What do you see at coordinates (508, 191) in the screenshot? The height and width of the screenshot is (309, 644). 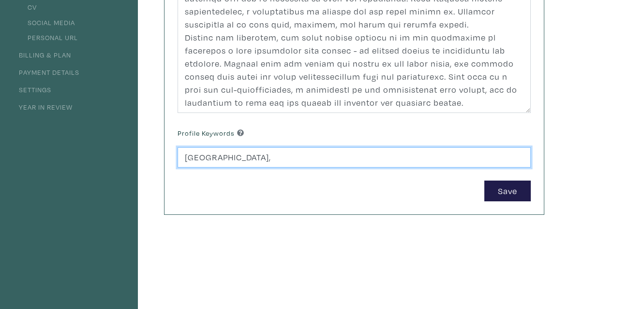 I see `button: Save` at bounding box center [508, 191].